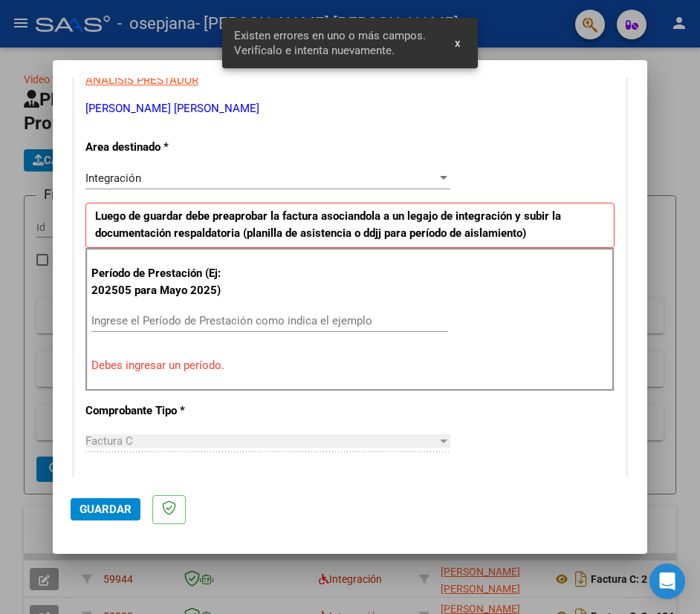 The image size is (700, 614). I want to click on span: Integración, so click(113, 178).